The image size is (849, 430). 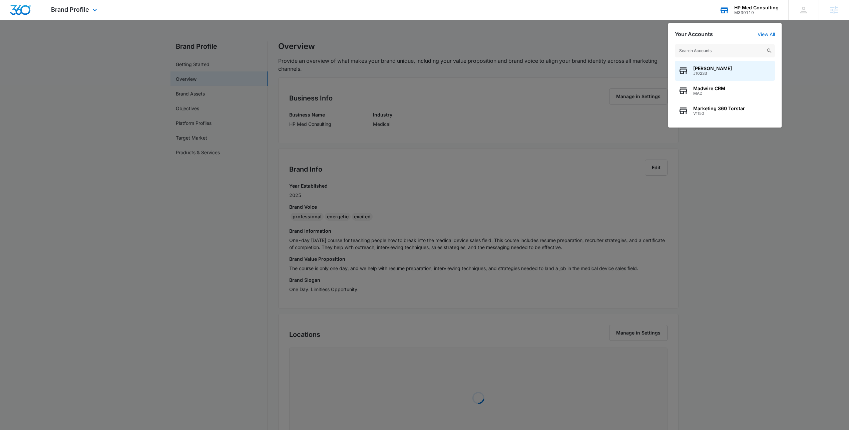 I want to click on h2: Your Accounts, so click(x=694, y=34).